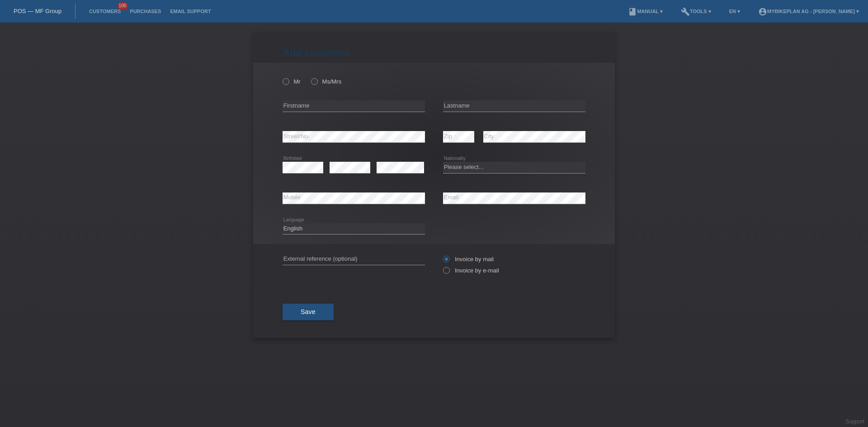  I want to click on h1: Add customer, so click(434, 53).